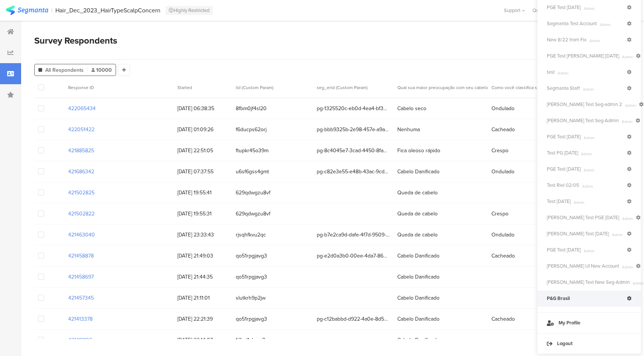  What do you see at coordinates (584, 104) in the screenshot?
I see `span: Riel Test Seg-admin 2` at bounding box center [584, 104].